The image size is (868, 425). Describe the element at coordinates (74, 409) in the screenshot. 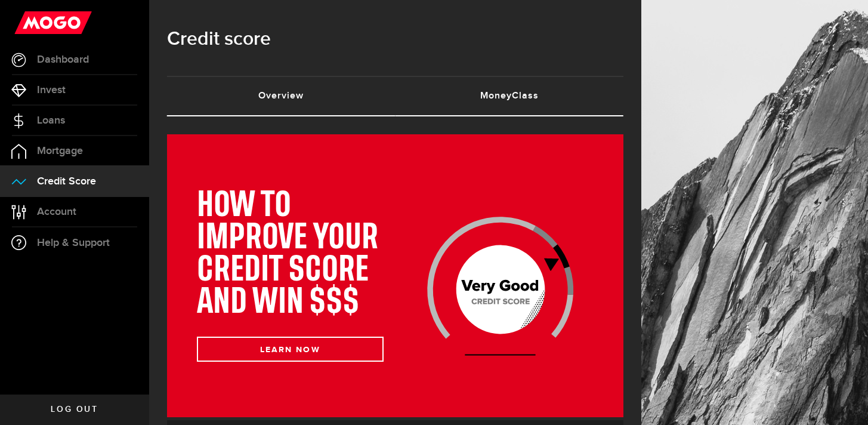

I see `span: Log out` at that location.